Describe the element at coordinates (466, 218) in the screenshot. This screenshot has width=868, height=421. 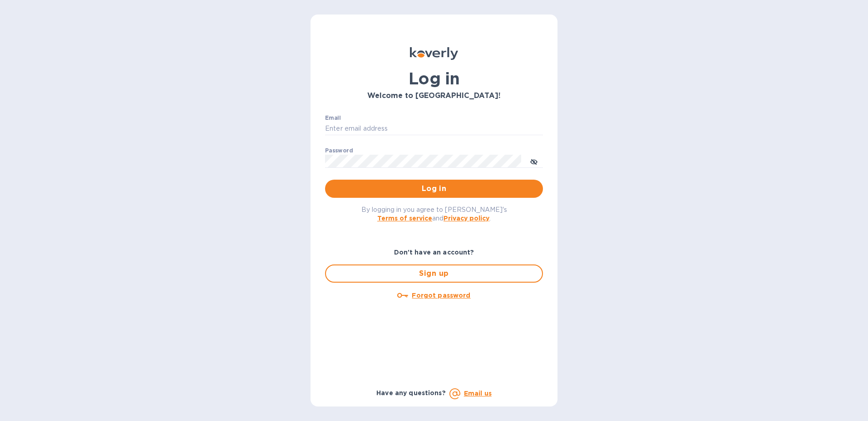
I see `b: Privacy policy` at that location.